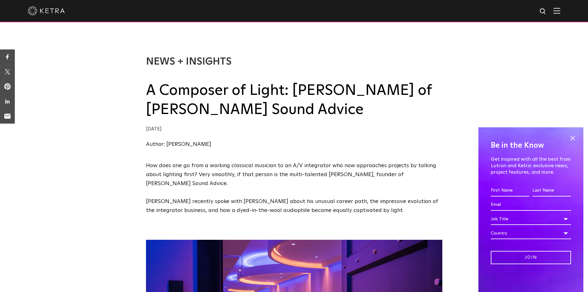 The height and width of the screenshot is (292, 588). What do you see at coordinates (46, 11) in the screenshot?
I see `img: ketra-logo-2019-white` at bounding box center [46, 11].